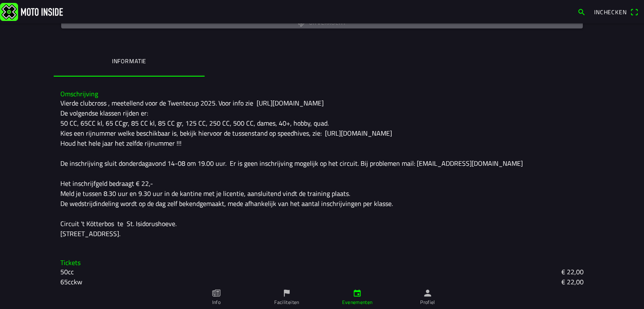 This screenshot has height=309, width=644. What do you see at coordinates (322, 263) in the screenshot?
I see `h3: Tickets` at bounding box center [322, 263].